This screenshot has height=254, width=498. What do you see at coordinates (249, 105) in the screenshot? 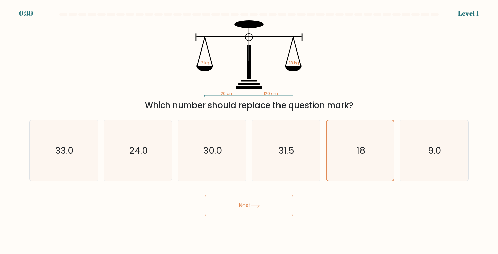
I see `div: Which number should replace the question mark?` at bounding box center [249, 105].